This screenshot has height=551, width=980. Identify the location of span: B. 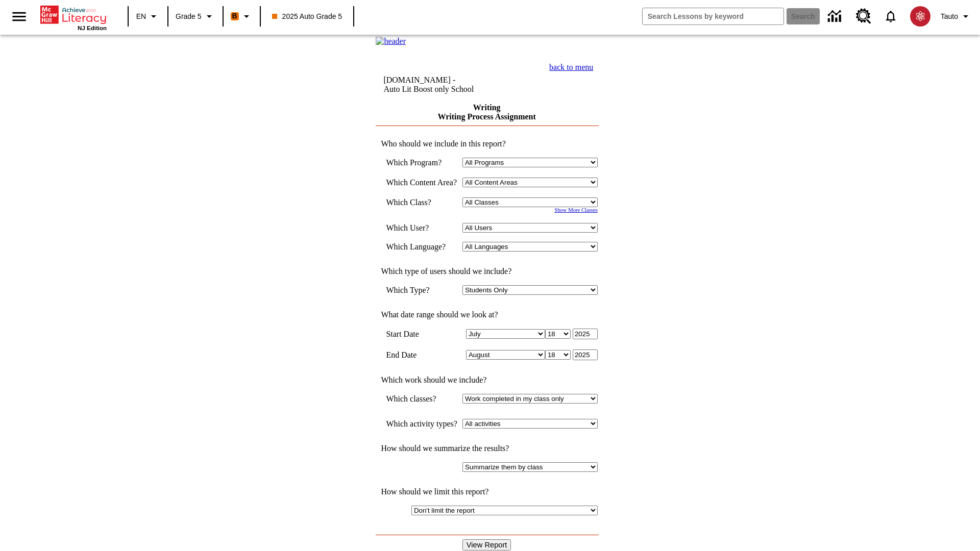
(234, 15).